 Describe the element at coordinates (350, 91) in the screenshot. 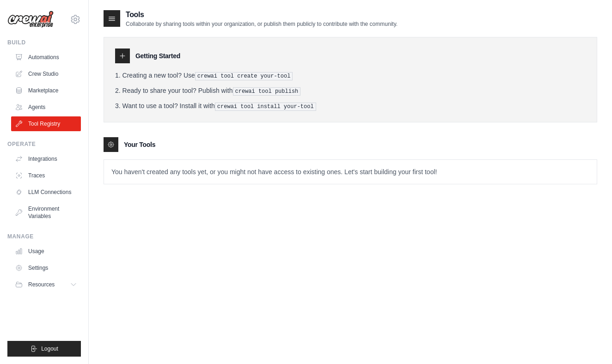

I see `li: Ready to share your tool? Publish with` at that location.